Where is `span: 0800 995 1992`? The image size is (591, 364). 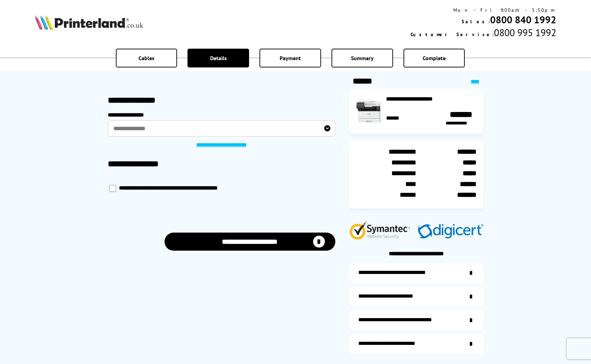
span: 0800 995 1992 is located at coordinates (525, 33).